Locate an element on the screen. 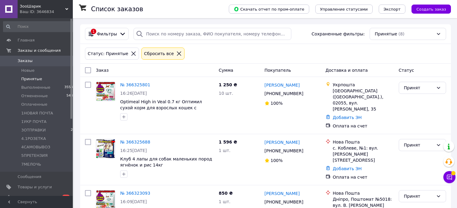 This screenshot has width=457, height=208. span: Управление статусами is located at coordinates (344, 9).